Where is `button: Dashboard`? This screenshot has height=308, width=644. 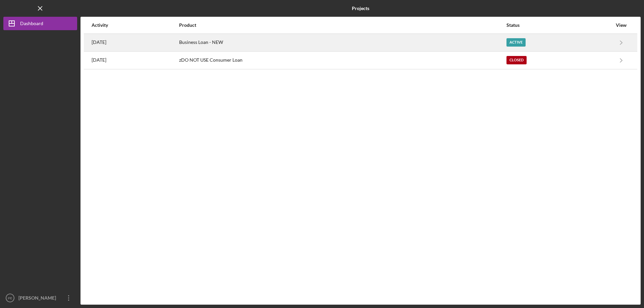
button: Dashboard is located at coordinates (40, 24).